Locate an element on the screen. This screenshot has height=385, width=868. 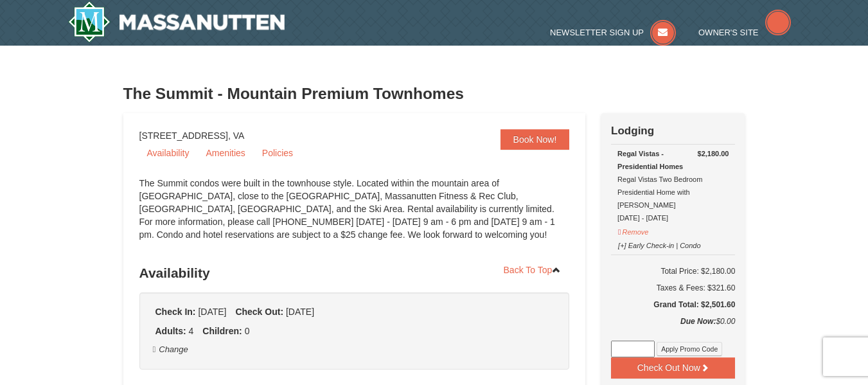
button: [+] Early Check-in | Condo is located at coordinates (659, 243).